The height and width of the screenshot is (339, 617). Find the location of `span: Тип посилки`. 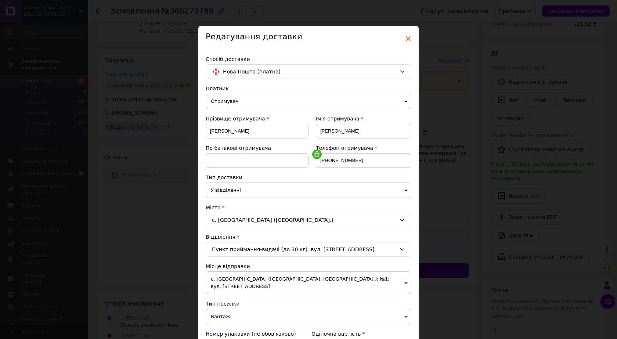

span: Тип посилки is located at coordinates (223, 304).